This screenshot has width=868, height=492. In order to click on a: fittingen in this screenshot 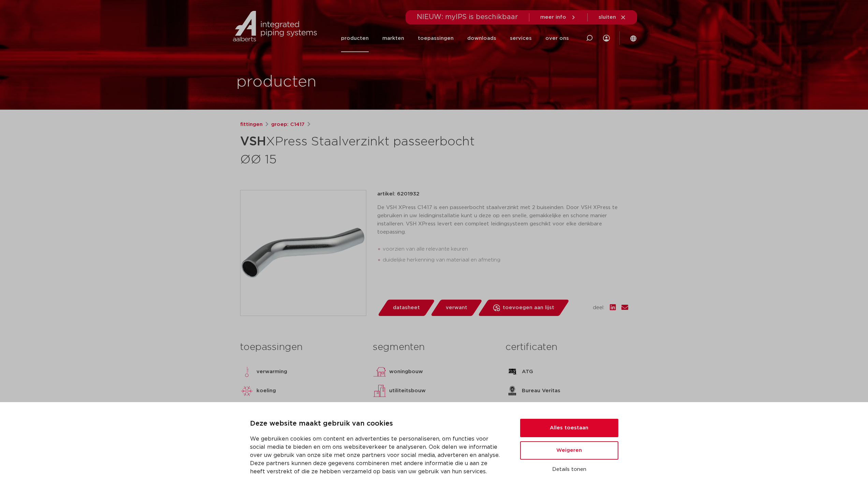, I will do `click(251, 124)`.